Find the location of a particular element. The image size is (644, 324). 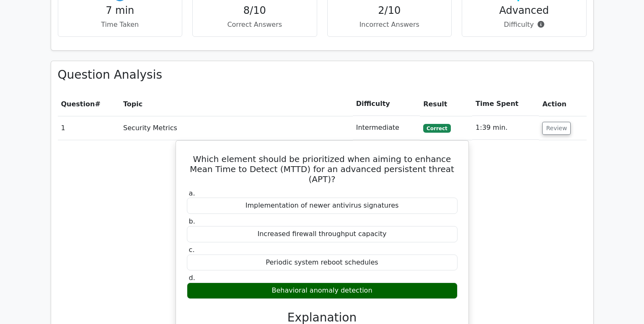

h3: Question Analysis is located at coordinates (322, 75).